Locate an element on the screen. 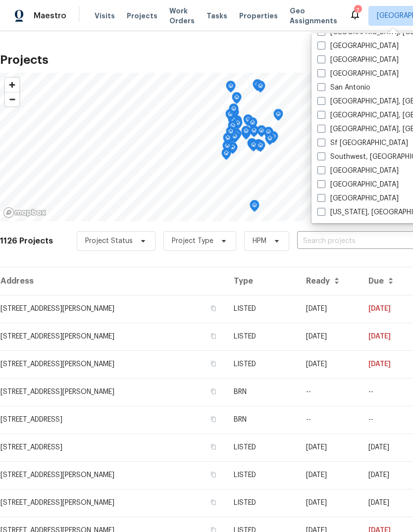  span: Zoom out is located at coordinates (12, 99).